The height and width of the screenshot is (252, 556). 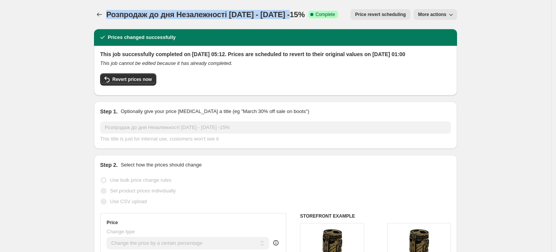 I want to click on button: Price revert scheduling, so click(x=380, y=15).